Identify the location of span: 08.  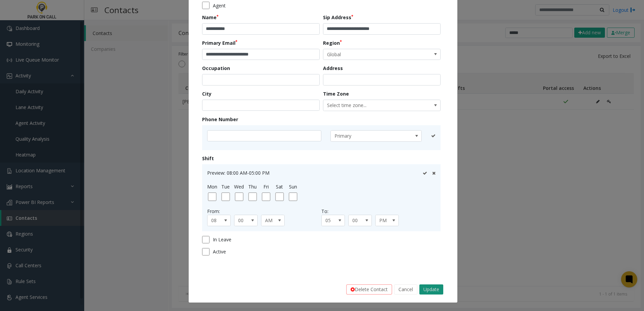
(217, 220).